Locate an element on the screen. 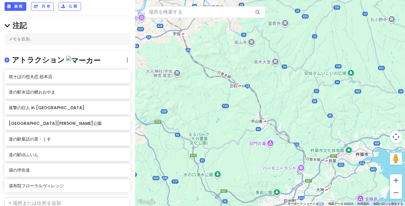 Image resolution: width=405 pixels, height=206 pixels. button: 公開 is located at coordinates (69, 6).